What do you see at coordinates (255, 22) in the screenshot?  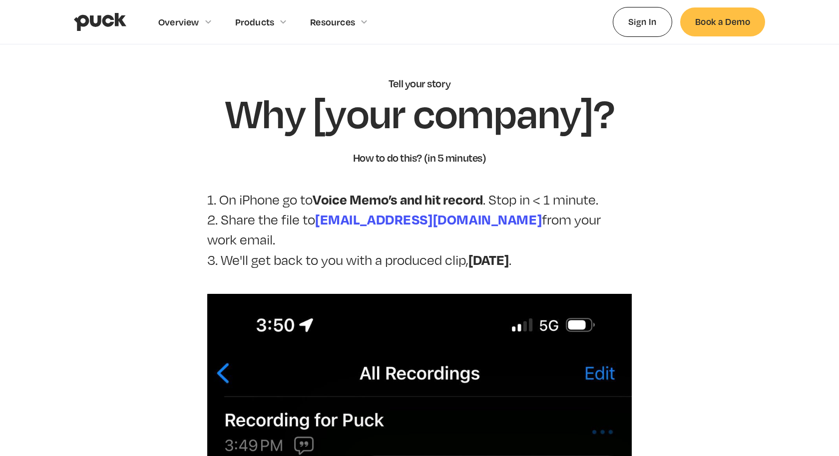 I see `div: Products` at bounding box center [255, 22].